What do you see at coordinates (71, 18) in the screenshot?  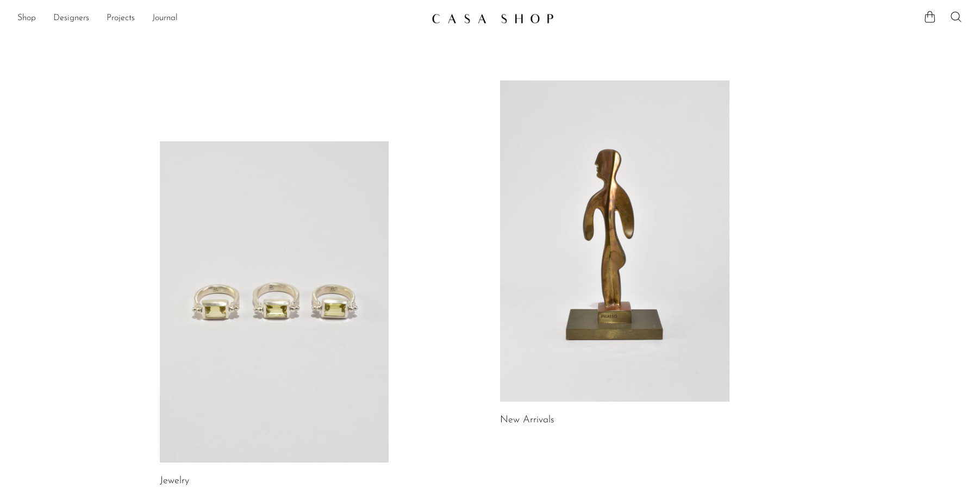 I see `a: Designers` at bounding box center [71, 18].